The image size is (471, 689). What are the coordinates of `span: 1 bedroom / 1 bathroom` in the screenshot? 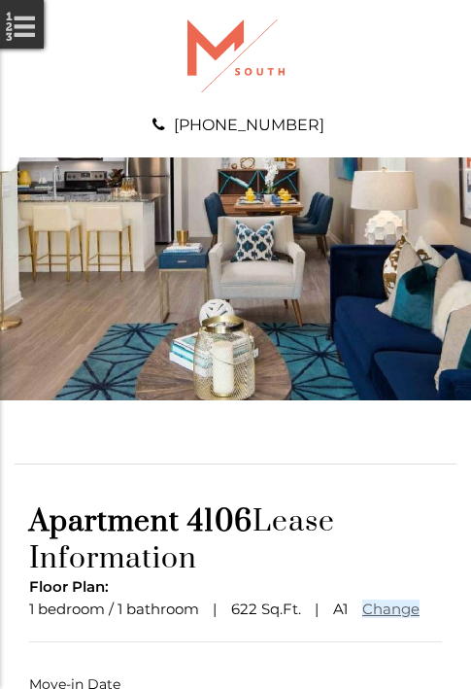 It's located at (114, 608).